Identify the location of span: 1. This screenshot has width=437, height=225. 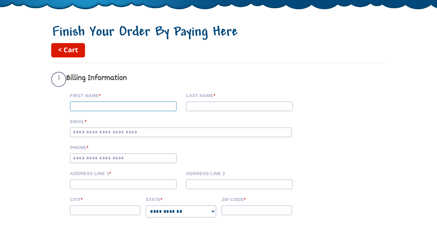
(59, 79).